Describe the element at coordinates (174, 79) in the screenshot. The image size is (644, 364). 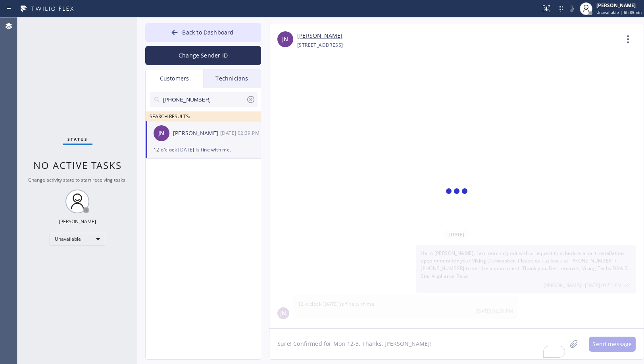
I see `div: Customers` at that location.